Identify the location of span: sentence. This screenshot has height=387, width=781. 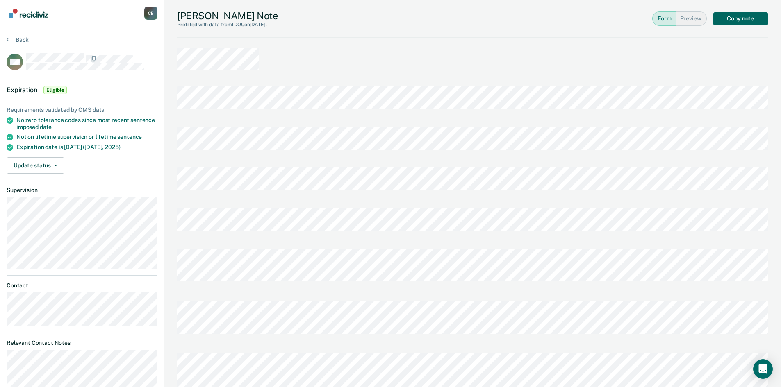
(130, 137).